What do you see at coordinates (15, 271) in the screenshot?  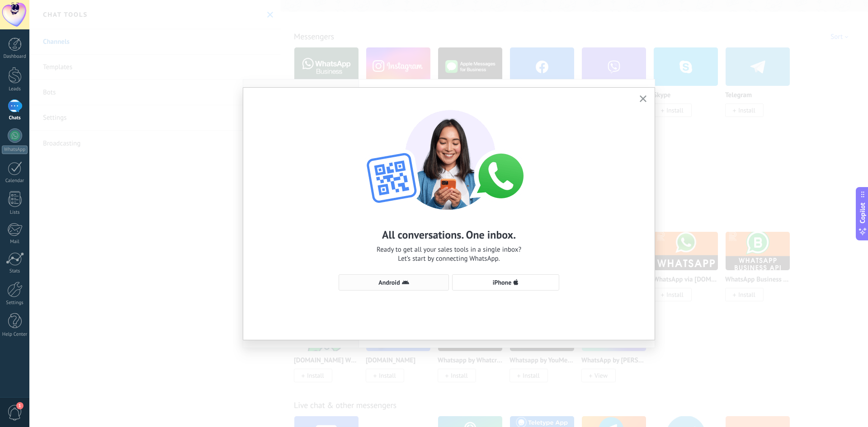 I see `div: Stats` at bounding box center [15, 271].